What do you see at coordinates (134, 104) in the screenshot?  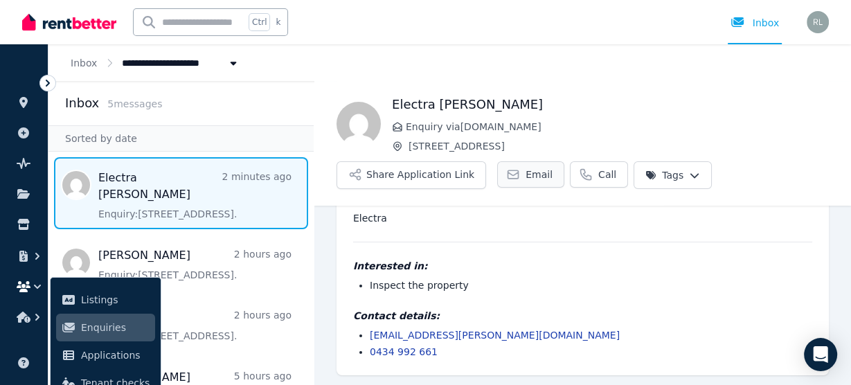 I see `span: 5 message s` at bounding box center [134, 104].